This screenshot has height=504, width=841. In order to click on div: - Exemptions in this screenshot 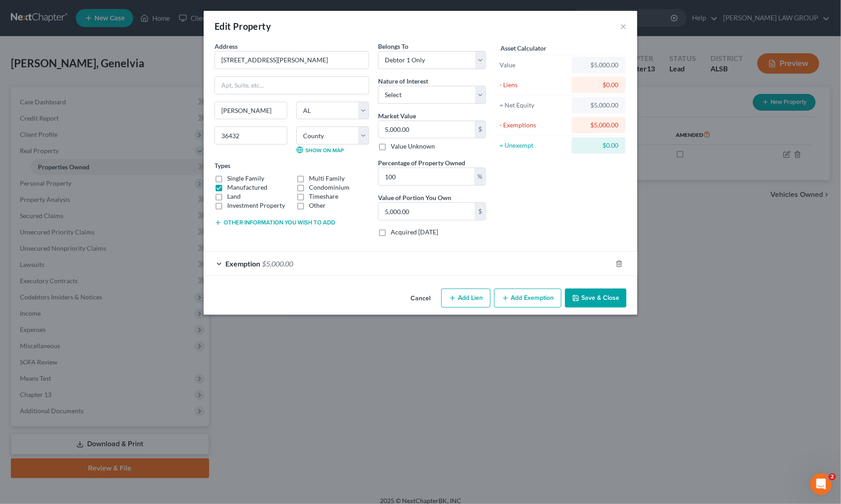, I will do `click(534, 125)`.